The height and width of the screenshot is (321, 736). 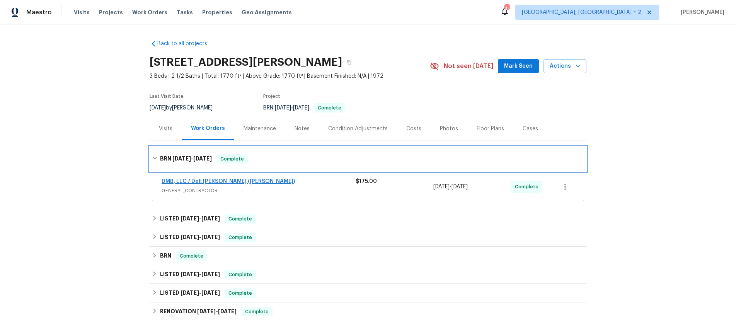 I want to click on span: $175.00, so click(x=366, y=181).